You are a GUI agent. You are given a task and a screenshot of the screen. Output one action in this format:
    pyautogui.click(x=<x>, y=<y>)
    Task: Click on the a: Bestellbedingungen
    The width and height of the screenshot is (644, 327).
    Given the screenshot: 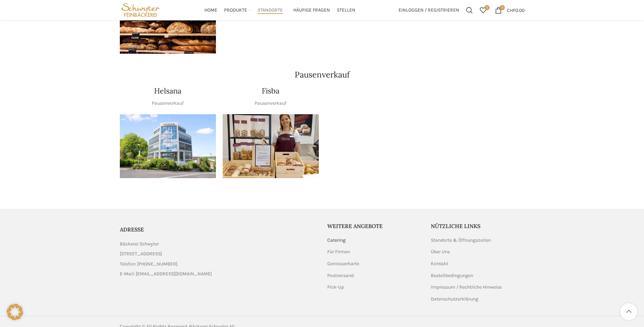 What is the action you would take?
    pyautogui.click(x=452, y=276)
    